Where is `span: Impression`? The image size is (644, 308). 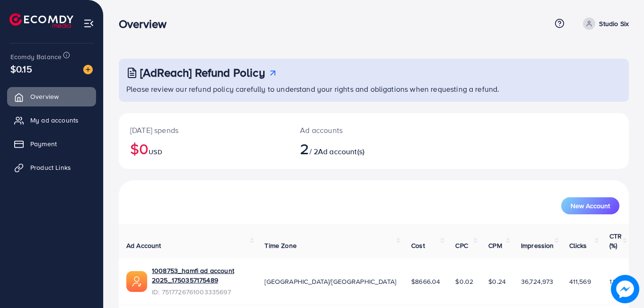
span: Impression is located at coordinates (538, 246).